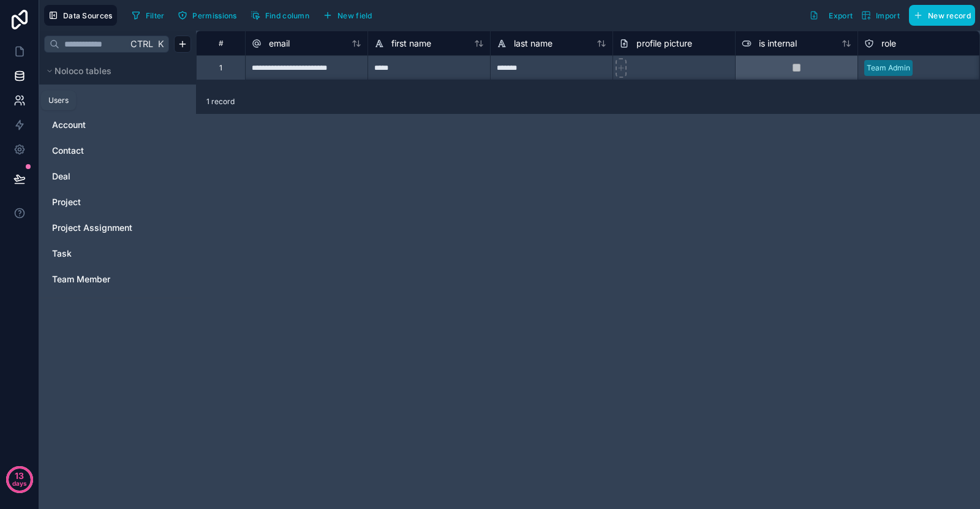  I want to click on span: profile picture, so click(664, 44).